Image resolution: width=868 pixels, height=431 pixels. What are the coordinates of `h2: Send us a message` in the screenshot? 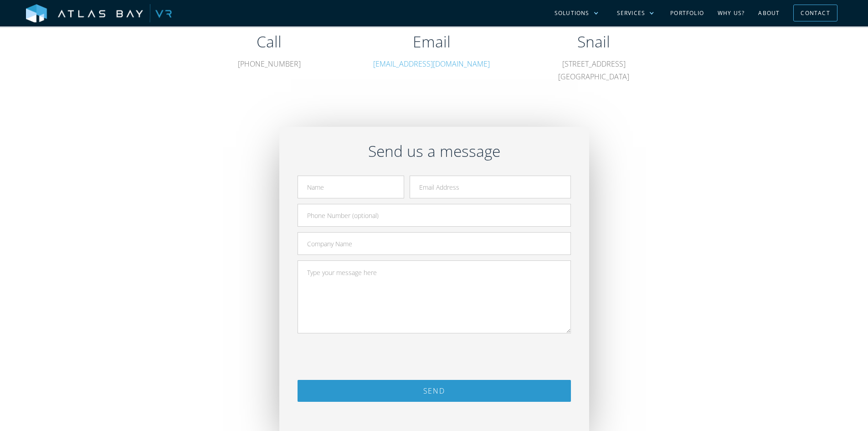 It's located at (434, 151).